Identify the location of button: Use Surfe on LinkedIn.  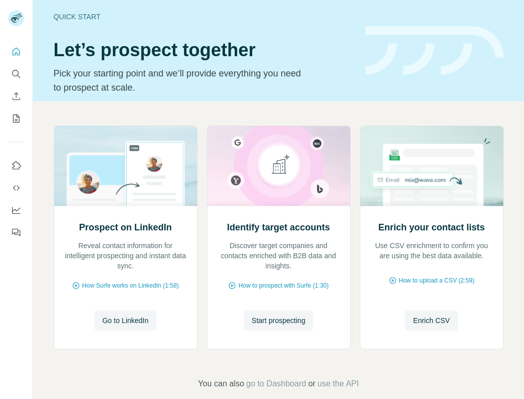
(16, 166).